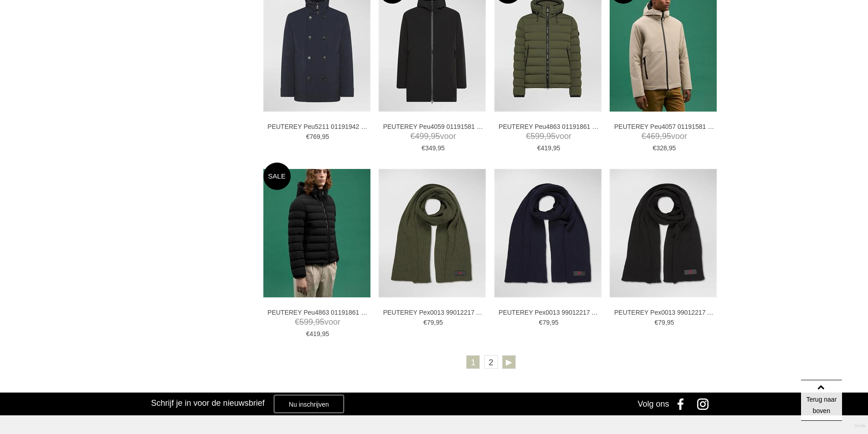 This screenshot has width=868, height=434. What do you see at coordinates (664, 126) in the screenshot?
I see `a: PEUTEREY Peu4057 01191581 Jassen` at bounding box center [664, 126].